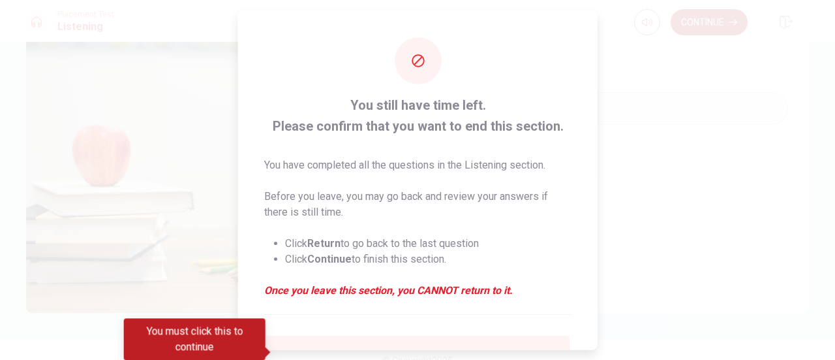  What do you see at coordinates (418, 115) in the screenshot?
I see `span: You still have time left. Please confirm that you want to end this section.` at bounding box center [418, 115].